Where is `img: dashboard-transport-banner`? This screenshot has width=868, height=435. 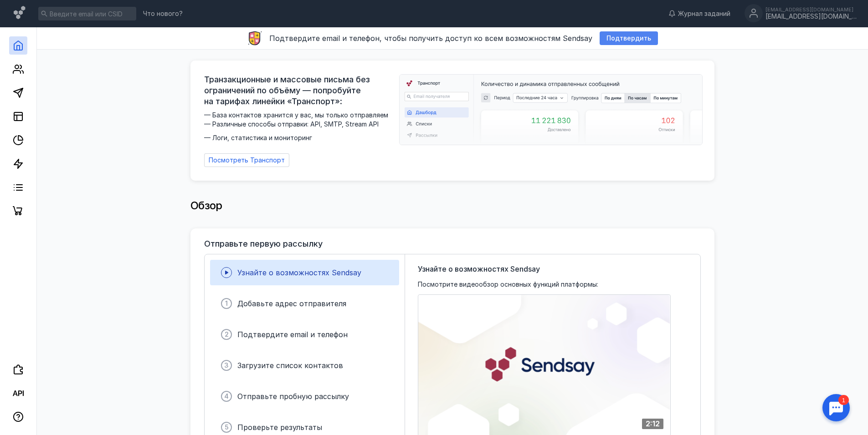
img: dashboard-transport-banner is located at coordinates (551, 109).